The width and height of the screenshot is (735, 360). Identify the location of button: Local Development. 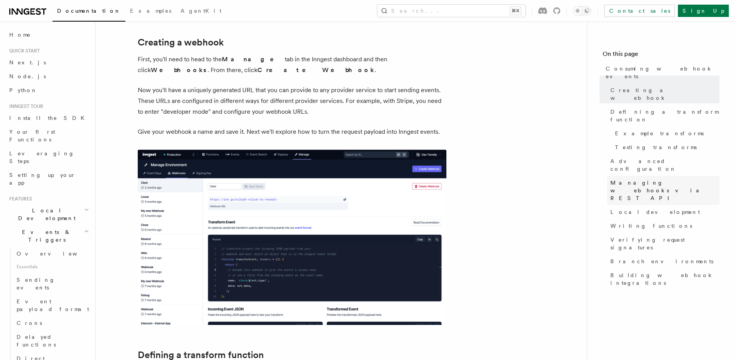
(48, 215).